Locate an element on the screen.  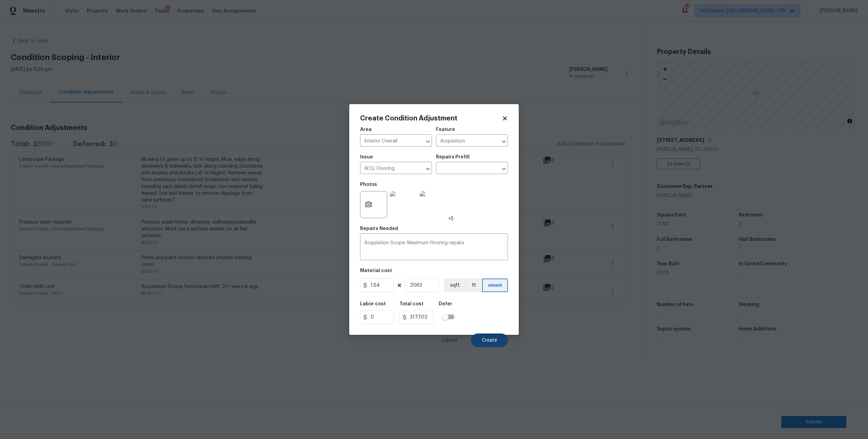
h5: Area is located at coordinates (366, 130).